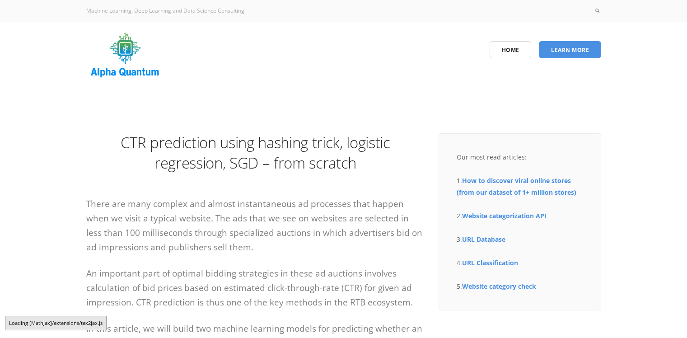 The height and width of the screenshot is (338, 687). I want to click on span: Home, so click(510, 50).